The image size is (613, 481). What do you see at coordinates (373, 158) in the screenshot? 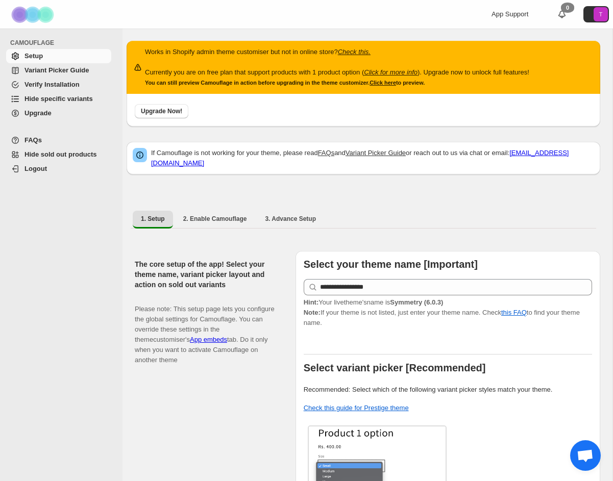
I see `p: If Camouflage is not working for your theme, please read and or reach out to us via chat or email:` at bounding box center [373, 158].